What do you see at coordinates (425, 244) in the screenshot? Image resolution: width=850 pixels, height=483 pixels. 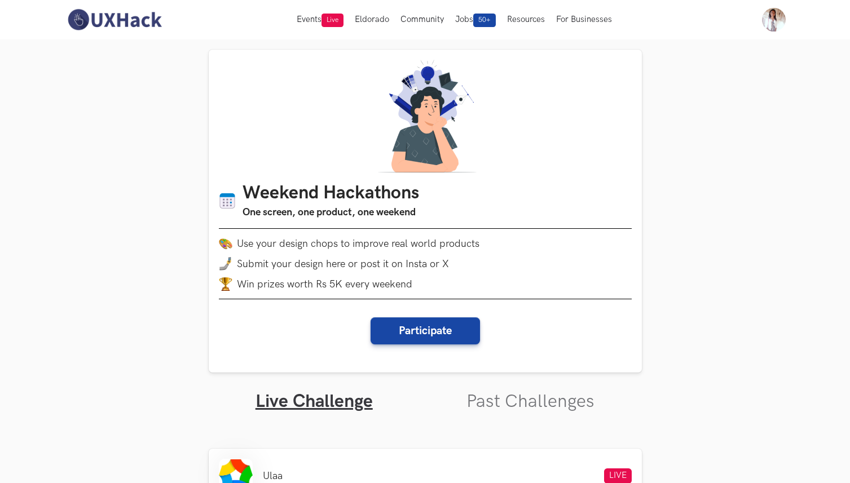 I see `li: Use your design chops to improve real world products` at bounding box center [425, 244].